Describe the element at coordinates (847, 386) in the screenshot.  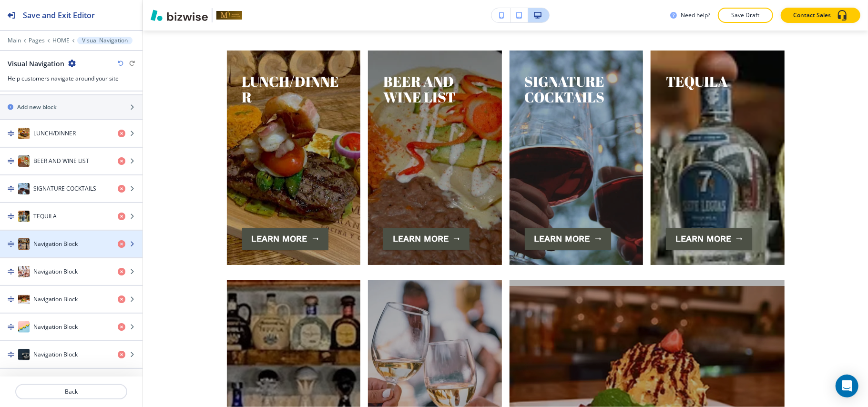
I see `div: Open Intercom Messenger` at that location.